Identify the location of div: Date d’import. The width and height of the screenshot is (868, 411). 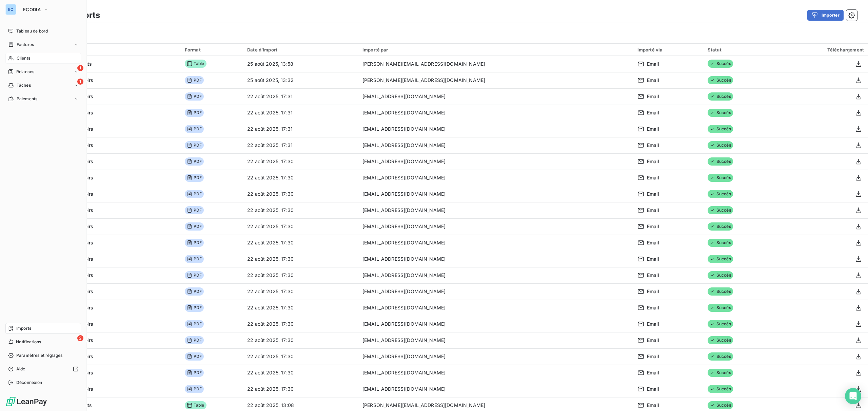
(301, 50).